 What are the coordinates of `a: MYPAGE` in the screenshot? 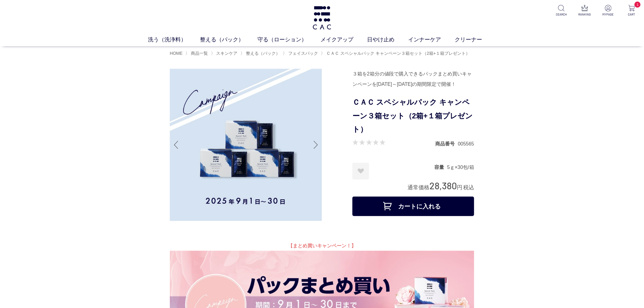 It's located at (608, 11).